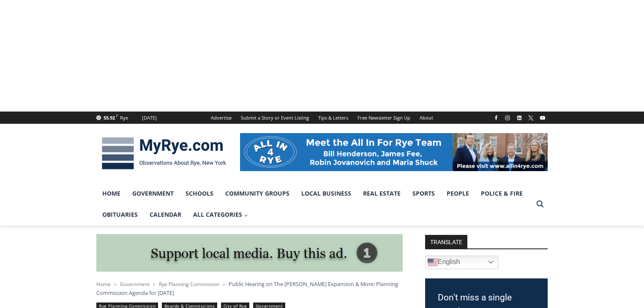  I want to click on span: All Categories, so click(220, 215).